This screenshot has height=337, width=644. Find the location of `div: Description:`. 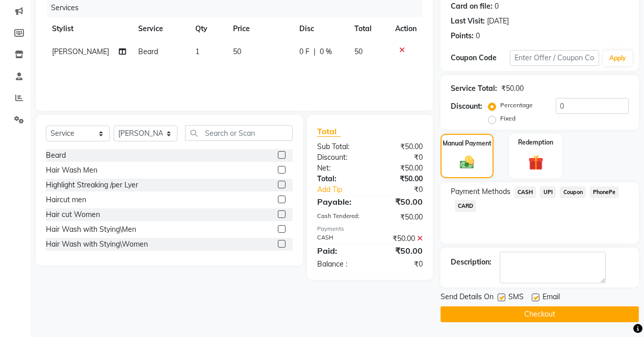

div: Description: is located at coordinates (471, 262).